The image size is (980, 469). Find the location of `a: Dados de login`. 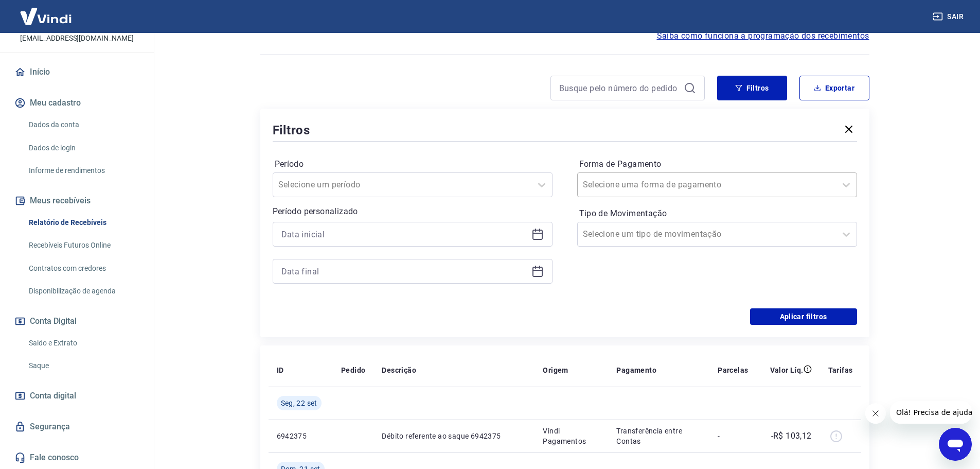

a: Dados de login is located at coordinates (83, 148).